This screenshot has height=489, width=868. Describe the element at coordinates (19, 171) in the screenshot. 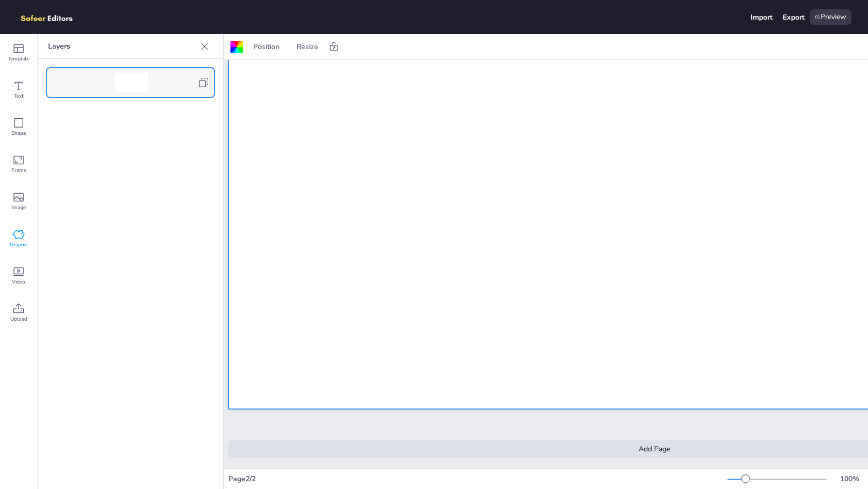

I see `span: Frame` at that location.